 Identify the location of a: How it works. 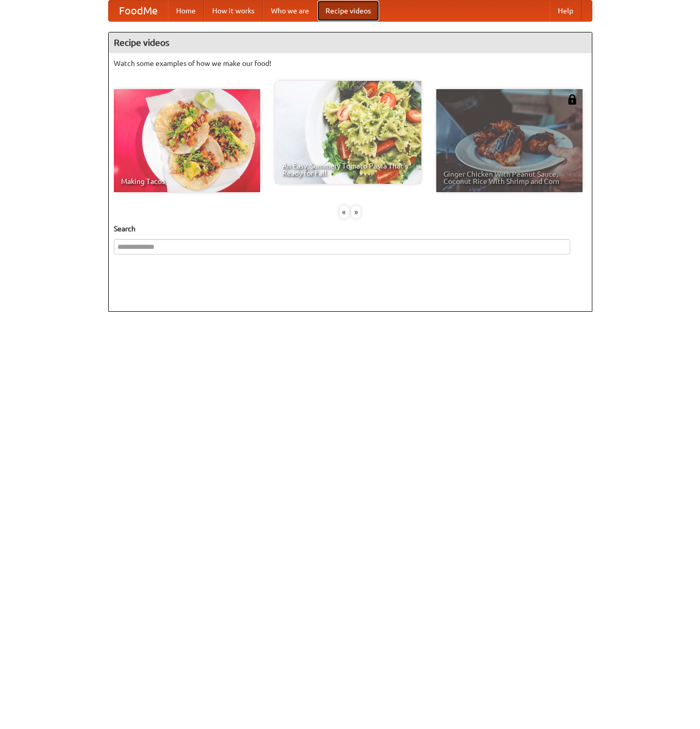
(234, 11).